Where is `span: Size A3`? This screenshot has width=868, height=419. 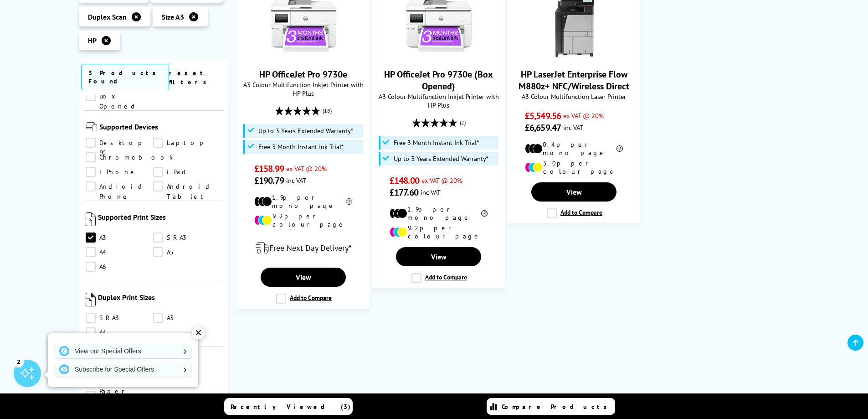
span: Size A3 is located at coordinates (172, 16).